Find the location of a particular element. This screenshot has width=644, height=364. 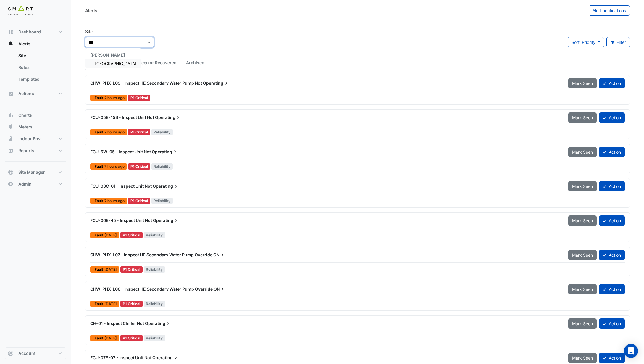

button: Alerts is located at coordinates (35, 44).